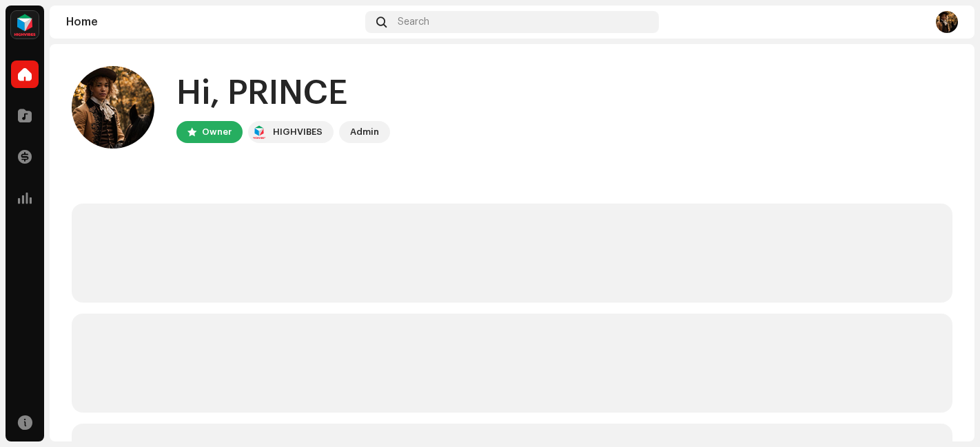 The height and width of the screenshot is (447, 980). I want to click on div: Owner, so click(216, 133).